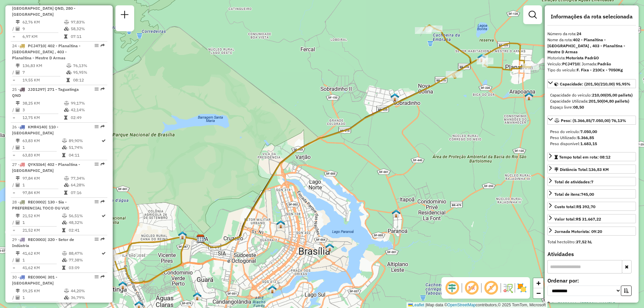 The image size is (644, 308). I want to click on img: Exibir/Ocultar setores, so click(522, 288).